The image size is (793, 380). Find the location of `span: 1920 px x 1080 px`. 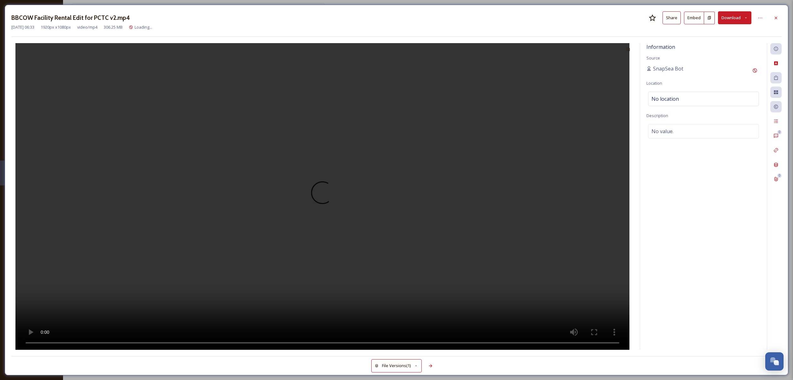

span: 1920 px x 1080 px is located at coordinates (56, 27).